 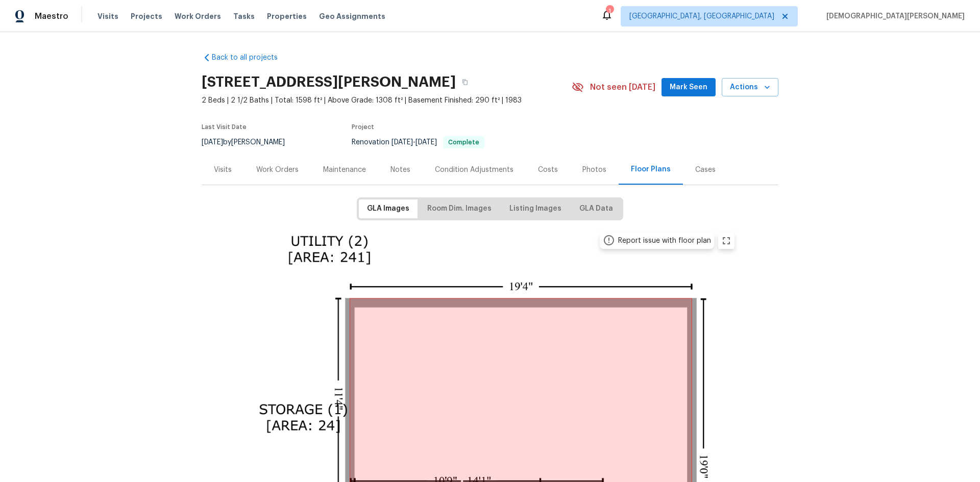 What do you see at coordinates (277, 170) in the screenshot?
I see `div: Work Orders` at bounding box center [277, 170].